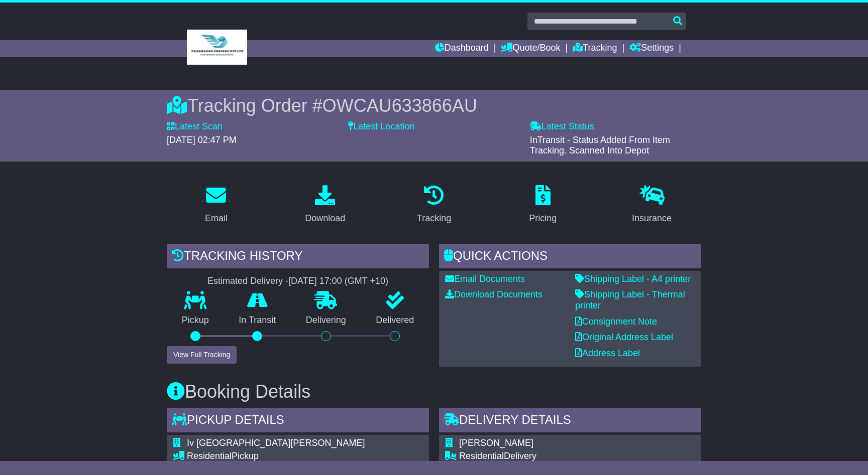  Describe the element at coordinates (325, 218) in the screenshot. I see `div: Download` at that location.